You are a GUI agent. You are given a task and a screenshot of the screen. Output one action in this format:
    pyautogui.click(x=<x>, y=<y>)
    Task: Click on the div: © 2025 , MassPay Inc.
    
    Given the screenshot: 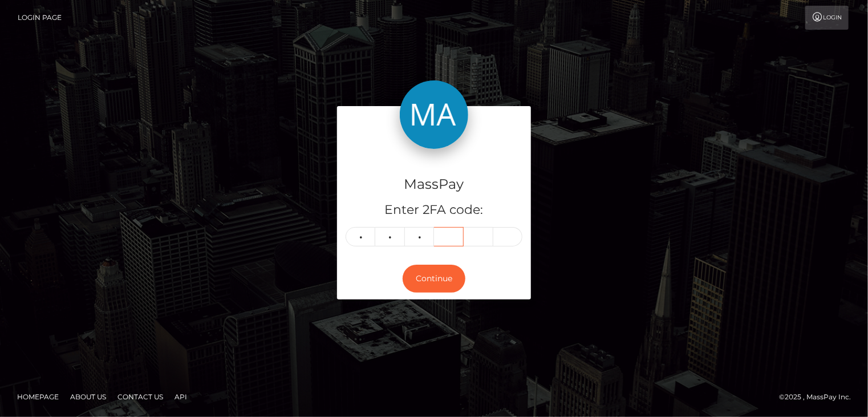 What is the action you would take?
    pyautogui.click(x=819, y=396)
    